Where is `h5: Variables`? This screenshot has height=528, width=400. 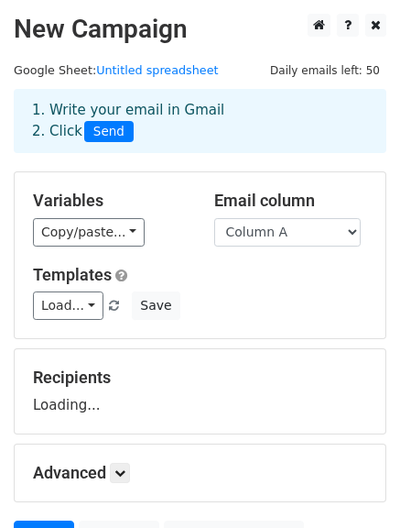 h5: Variables is located at coordinates (110, 201).